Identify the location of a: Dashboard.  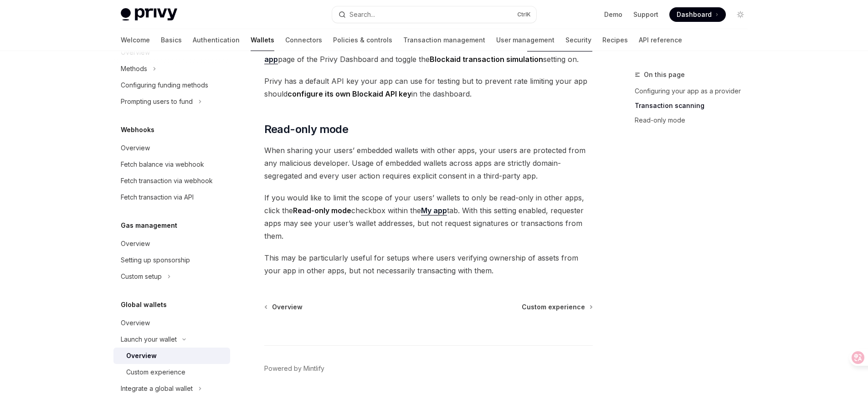
(698, 15).